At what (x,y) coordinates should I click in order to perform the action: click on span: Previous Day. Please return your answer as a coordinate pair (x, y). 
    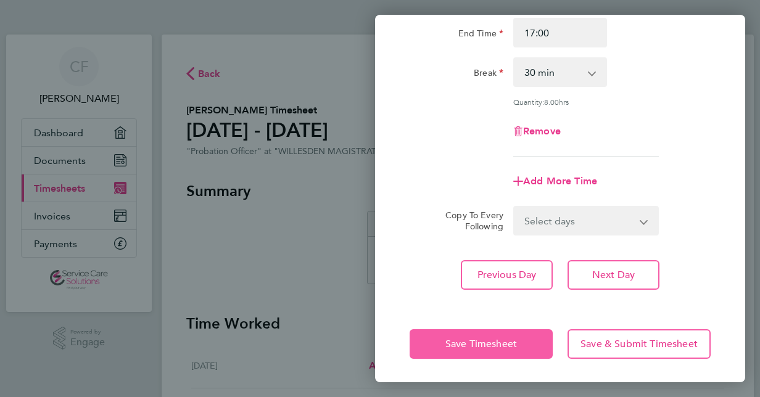
    Looking at the image, I should click on (507, 275).